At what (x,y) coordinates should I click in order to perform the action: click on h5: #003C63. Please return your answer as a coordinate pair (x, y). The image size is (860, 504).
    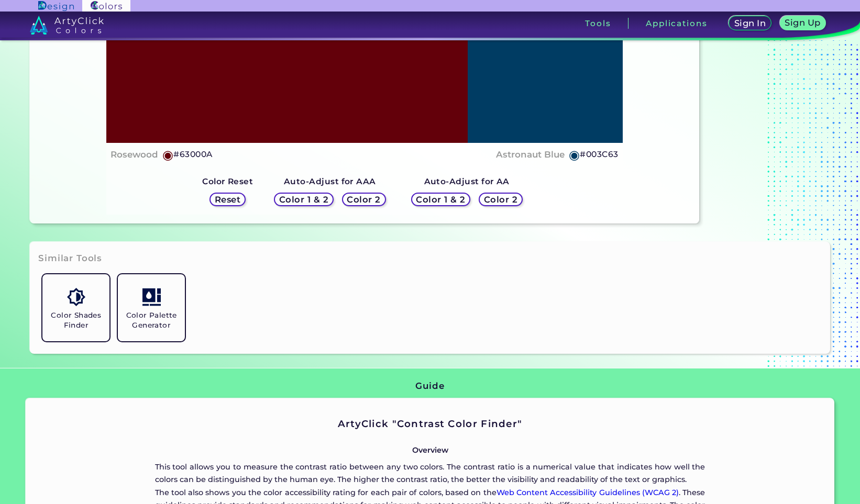
    Looking at the image, I should click on (598, 155).